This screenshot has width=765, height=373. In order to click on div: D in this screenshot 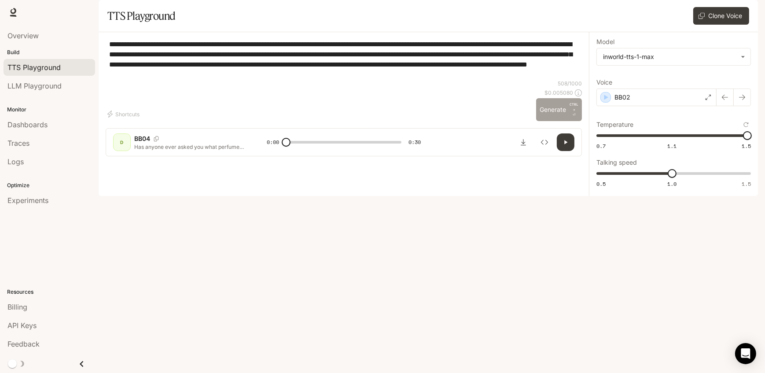, I will do `click(122, 142)`.